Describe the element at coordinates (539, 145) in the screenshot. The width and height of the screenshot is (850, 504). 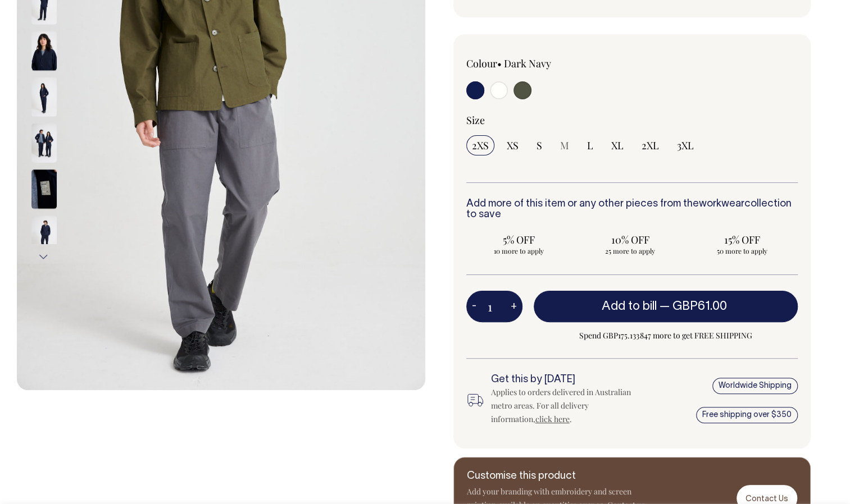
I see `span: S` at that location.